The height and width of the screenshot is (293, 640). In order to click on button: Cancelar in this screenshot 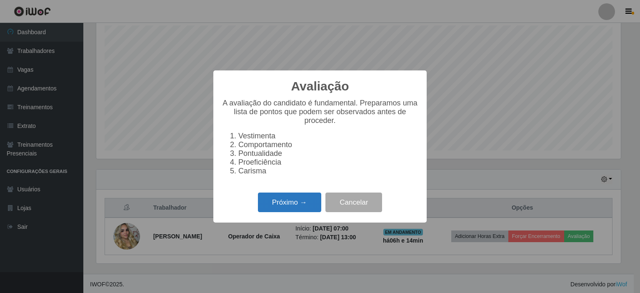, I will do `click(354, 202)`.